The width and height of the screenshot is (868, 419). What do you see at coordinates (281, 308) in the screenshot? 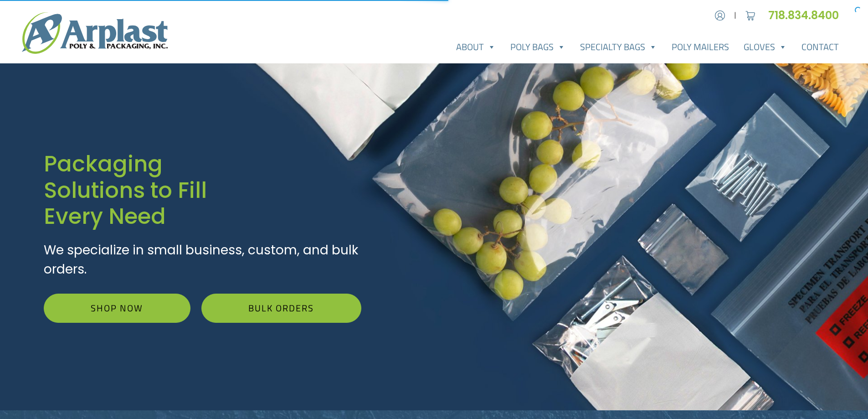
I see `a: Bulk Orders` at bounding box center [281, 308].